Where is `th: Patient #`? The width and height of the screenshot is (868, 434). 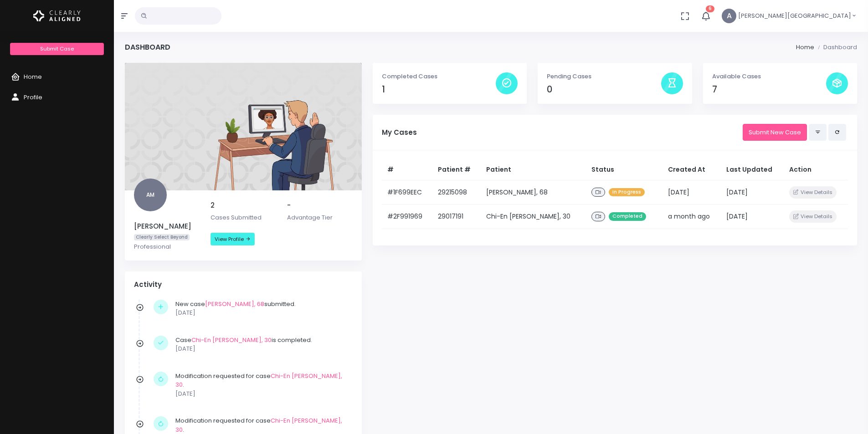 th: Patient # is located at coordinates (457, 170).